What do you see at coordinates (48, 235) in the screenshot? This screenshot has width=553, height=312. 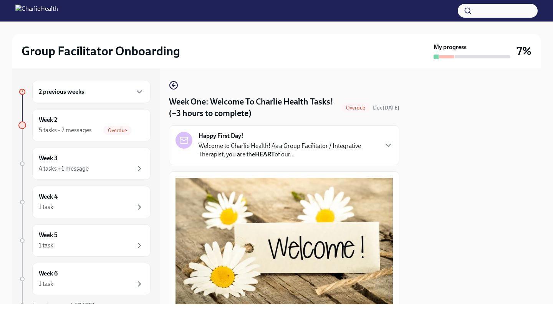 I see `h6: Week 5` at bounding box center [48, 235].